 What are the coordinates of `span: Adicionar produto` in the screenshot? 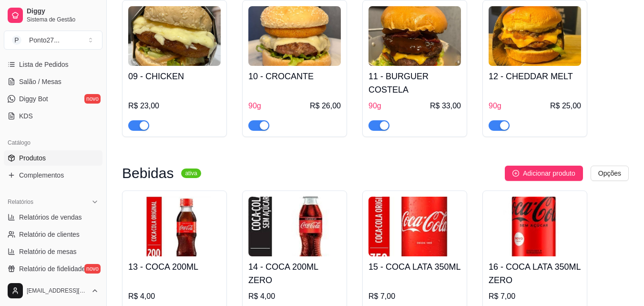 It's located at (549, 173).